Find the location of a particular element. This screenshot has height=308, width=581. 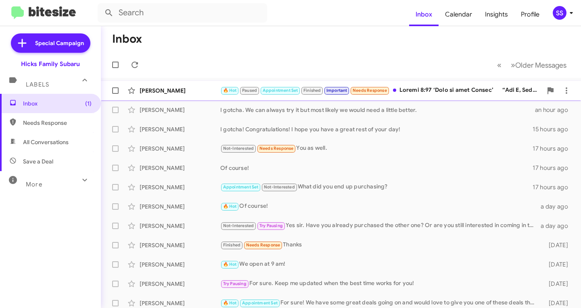

span: Calendar is located at coordinates (458, 15).